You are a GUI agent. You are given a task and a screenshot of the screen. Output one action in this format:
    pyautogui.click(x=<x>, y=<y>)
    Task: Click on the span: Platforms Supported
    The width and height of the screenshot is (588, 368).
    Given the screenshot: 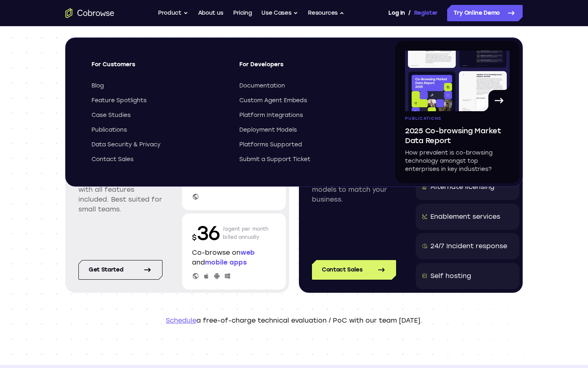 What is the action you would take?
    pyautogui.click(x=271, y=145)
    